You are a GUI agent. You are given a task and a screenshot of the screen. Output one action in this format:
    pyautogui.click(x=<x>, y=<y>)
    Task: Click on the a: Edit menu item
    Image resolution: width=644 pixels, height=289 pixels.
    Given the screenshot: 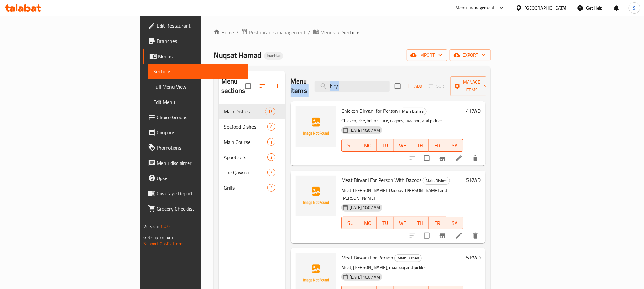 What is the action you would take?
    pyautogui.click(x=459, y=158)
    